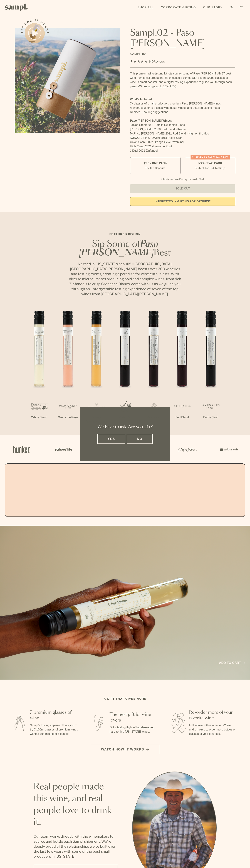  What do you see at coordinates (210, 163) in the screenshot?
I see `span: $88 - Two Pack` at bounding box center [210, 163].